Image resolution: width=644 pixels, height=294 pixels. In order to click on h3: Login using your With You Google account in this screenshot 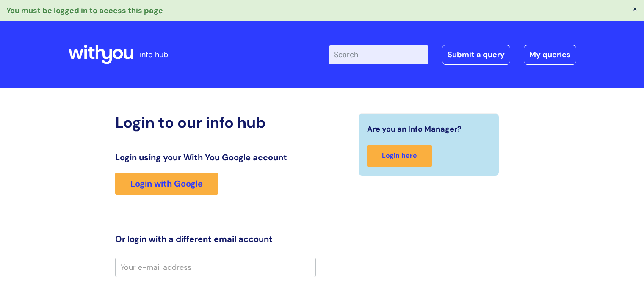, I will do `click(216, 158)`.